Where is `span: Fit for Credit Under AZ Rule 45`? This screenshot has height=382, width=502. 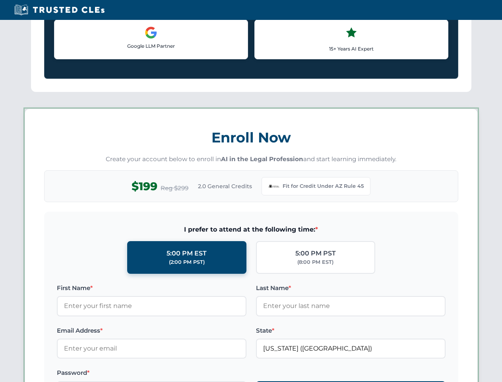
span: Fit for Credit Under AZ Rule 45 is located at coordinates (323, 186).